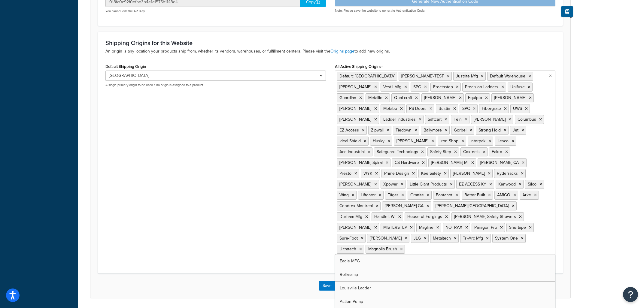  Describe the element at coordinates (517, 227) in the screenshot. I see `span: Shurtape` at that location.